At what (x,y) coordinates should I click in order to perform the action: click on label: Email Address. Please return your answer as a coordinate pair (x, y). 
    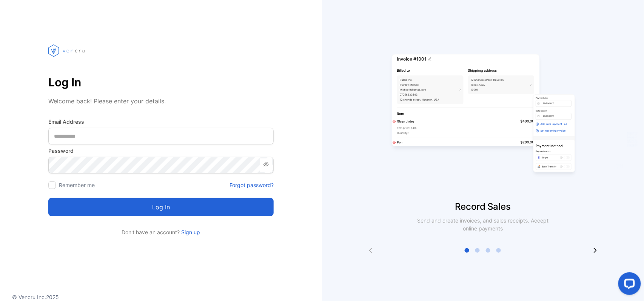
    Looking at the image, I should click on (161, 122).